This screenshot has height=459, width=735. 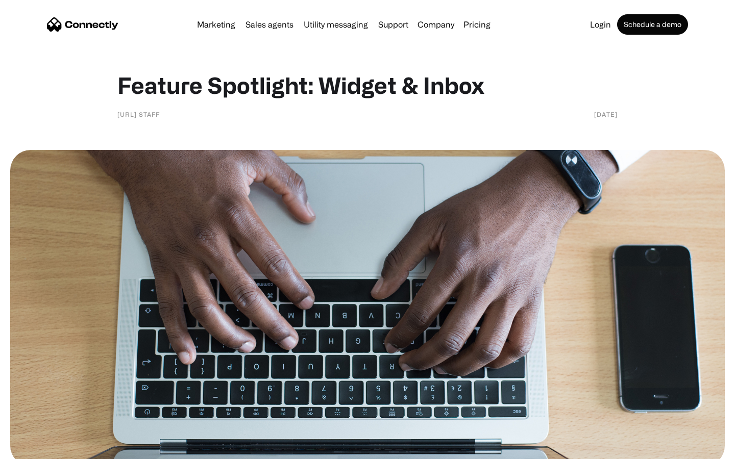 I want to click on div: Company, so click(x=436, y=25).